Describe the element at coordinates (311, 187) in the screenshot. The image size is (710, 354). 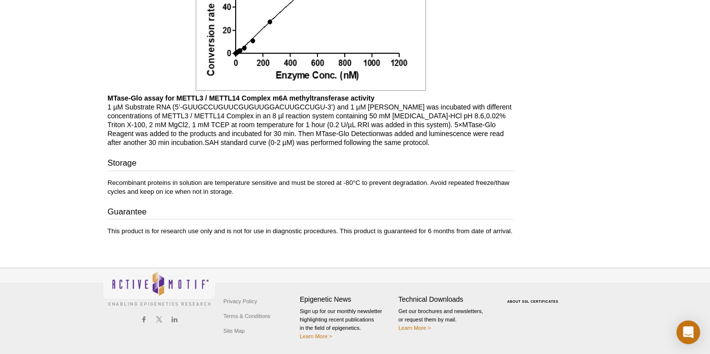
I see `p: Recombinant proteins in solution are temperature sensitive and must be stored at -80°C to prevent...` at that location.